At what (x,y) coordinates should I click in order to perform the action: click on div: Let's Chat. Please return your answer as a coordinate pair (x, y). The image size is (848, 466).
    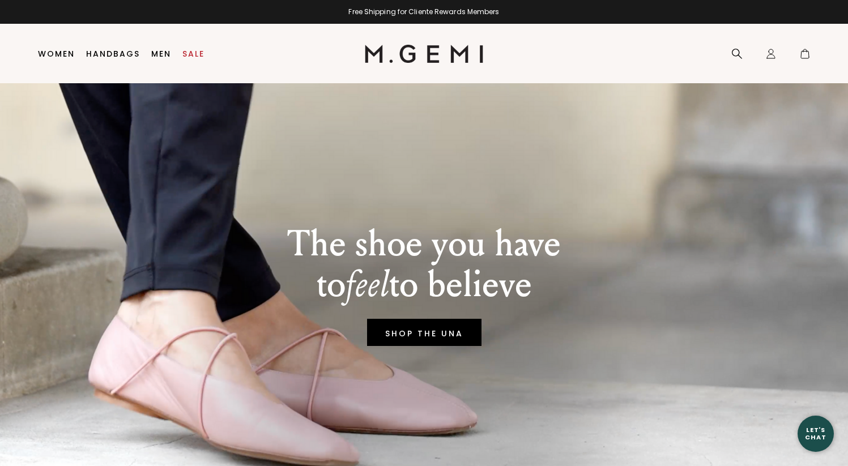
    Looking at the image, I should click on (815, 433).